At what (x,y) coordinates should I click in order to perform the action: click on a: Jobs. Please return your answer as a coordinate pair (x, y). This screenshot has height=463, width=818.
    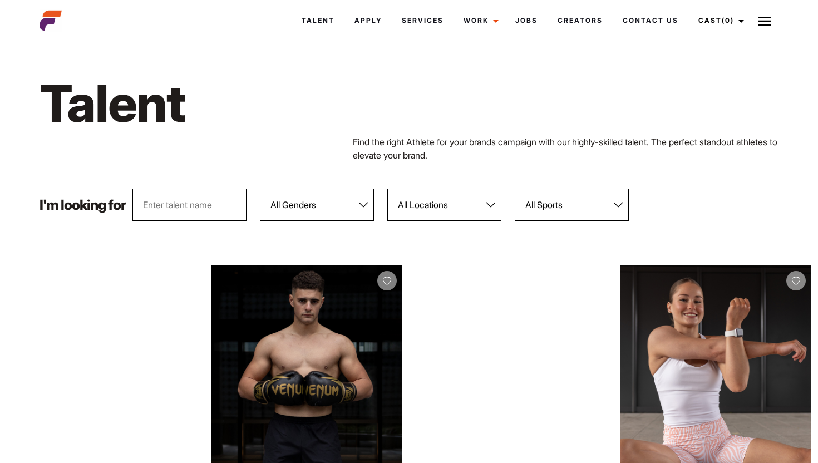
    Looking at the image, I should click on (526, 21).